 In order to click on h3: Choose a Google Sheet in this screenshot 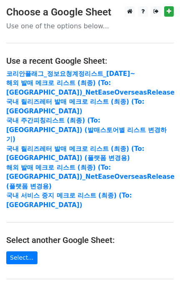, I will do `click(90, 12)`.